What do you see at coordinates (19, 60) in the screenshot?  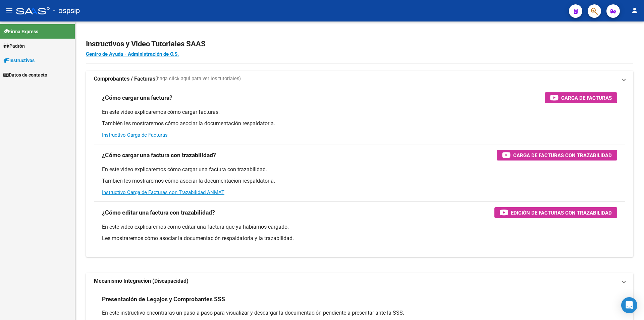 I see `span: Instructivos` at bounding box center [19, 60].